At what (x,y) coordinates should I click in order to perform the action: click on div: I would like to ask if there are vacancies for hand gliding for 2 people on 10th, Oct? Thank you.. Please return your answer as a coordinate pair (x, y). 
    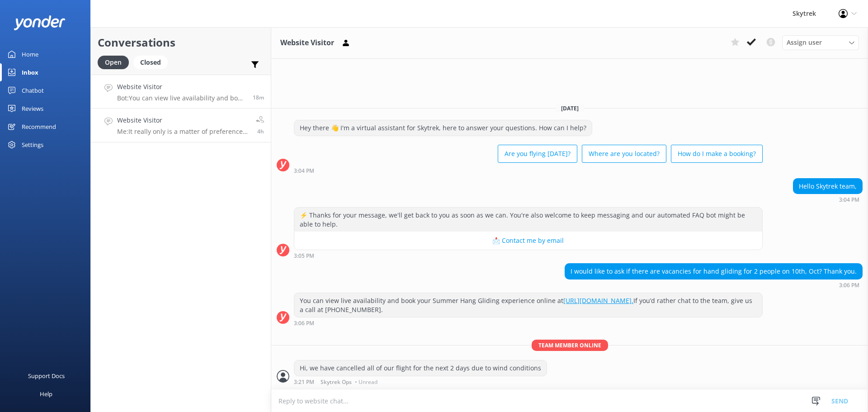
    Looking at the image, I should click on (714, 271).